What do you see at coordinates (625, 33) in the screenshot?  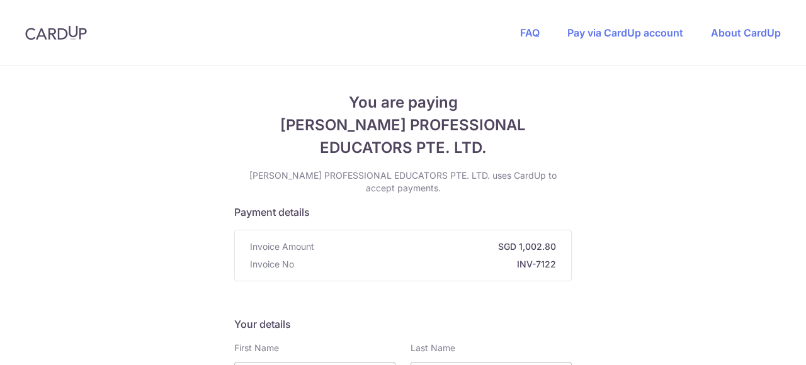 I see `a: Pay via CardUp account` at bounding box center [625, 33].